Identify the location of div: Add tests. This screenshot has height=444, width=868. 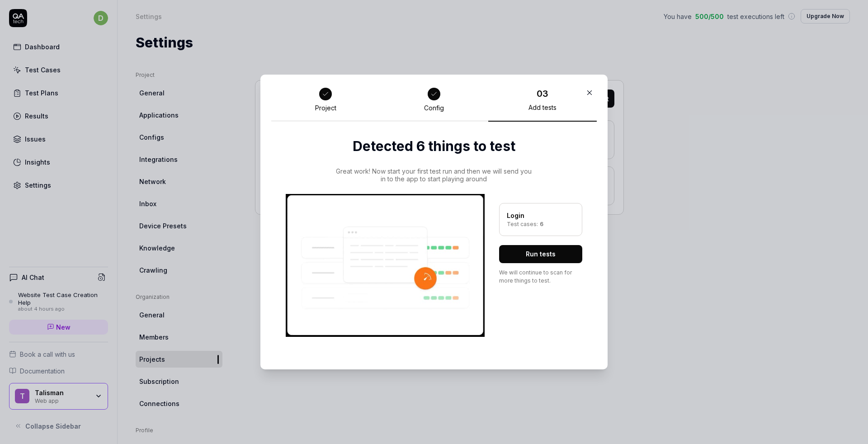
(542, 108).